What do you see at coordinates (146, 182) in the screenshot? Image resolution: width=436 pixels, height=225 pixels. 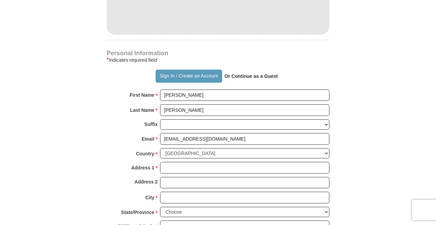 I see `strong: Address 2` at bounding box center [146, 182].